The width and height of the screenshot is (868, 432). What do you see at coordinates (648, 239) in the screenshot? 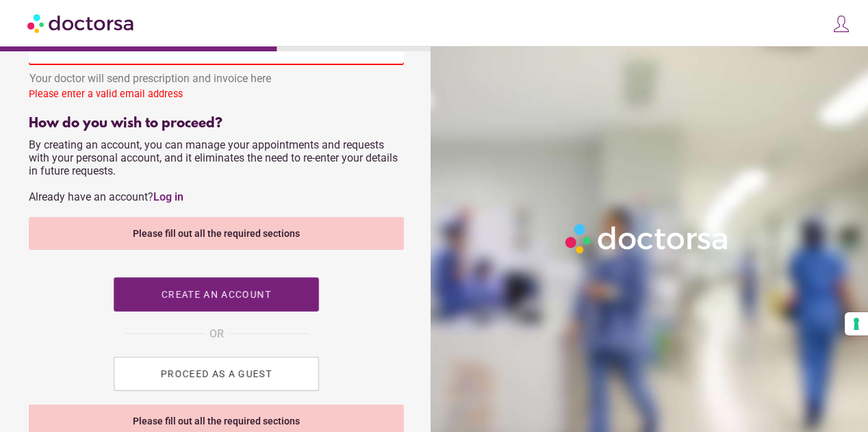
I see `img: Logo-Doctorsa-trans-White-partial-flat.png` at bounding box center [648, 239].